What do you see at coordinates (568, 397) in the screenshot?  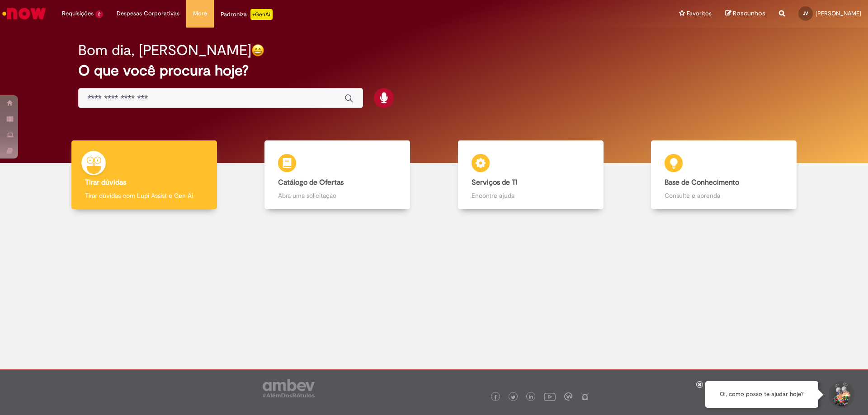 I see `img: logo_footer_workplace.png` at bounding box center [568, 397].